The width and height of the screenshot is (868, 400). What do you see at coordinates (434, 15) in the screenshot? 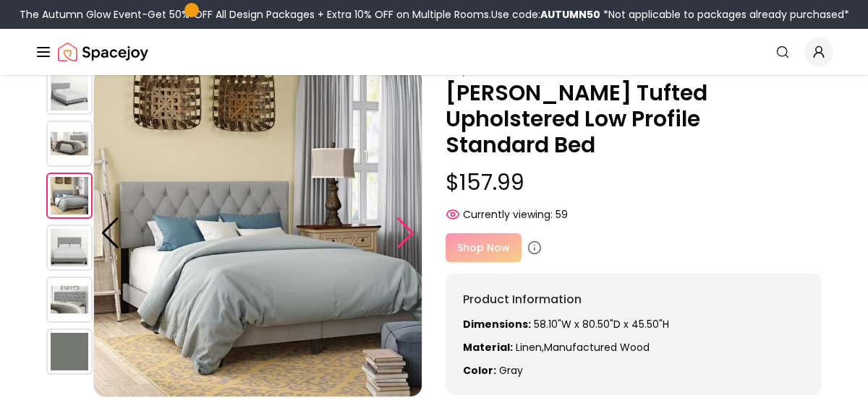
I see `div: The Autumn Glow Event-Get 50% OFF All Design Packages + Extra 10% OFF on Multiple Rooms.` at bounding box center [434, 15].